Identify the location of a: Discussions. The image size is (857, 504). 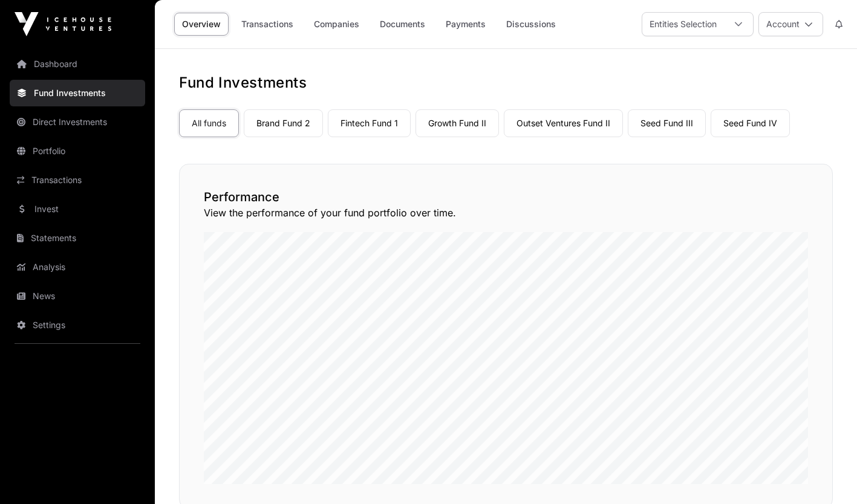
(531, 24).